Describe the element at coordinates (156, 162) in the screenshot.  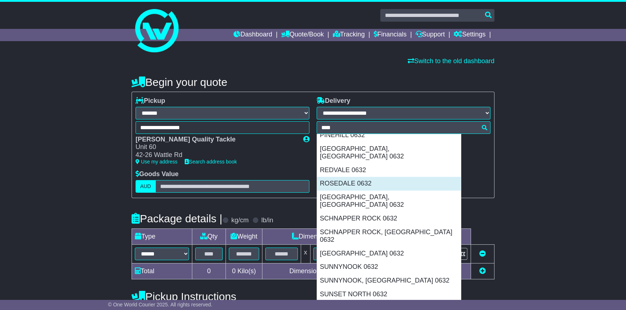
I see `a: Use my address` at that location.